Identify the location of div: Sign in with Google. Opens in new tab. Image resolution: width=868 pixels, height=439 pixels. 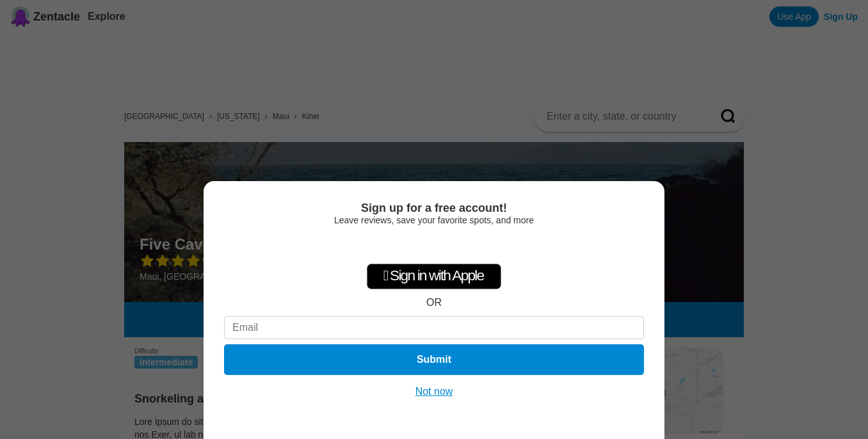
(434, 246).